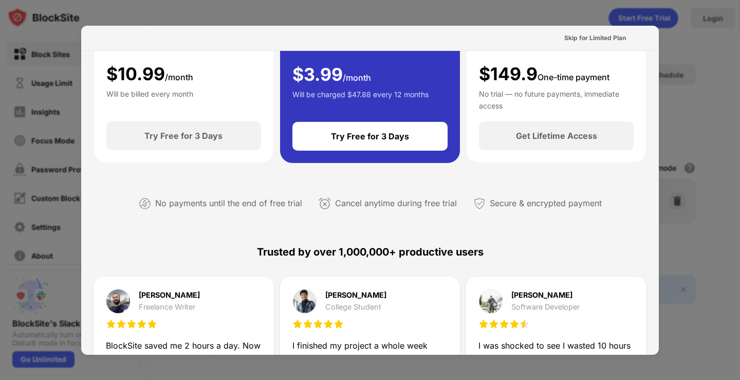 This screenshot has width=740, height=380. Describe the element at coordinates (118, 301) in the screenshot. I see `img: testimonial-purchase-1.jpg` at that location.